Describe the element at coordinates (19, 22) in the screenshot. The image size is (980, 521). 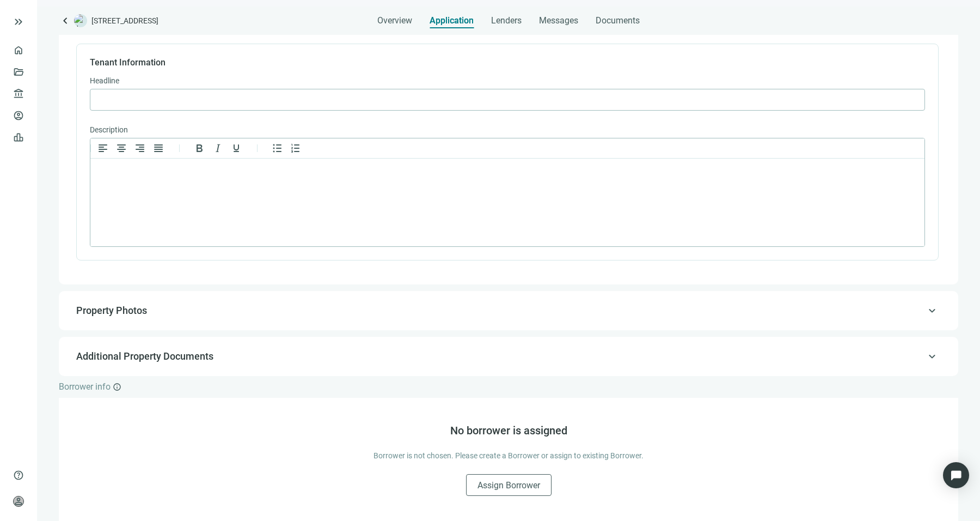
I see `button: keyboard_double_arrow_right` at that location.